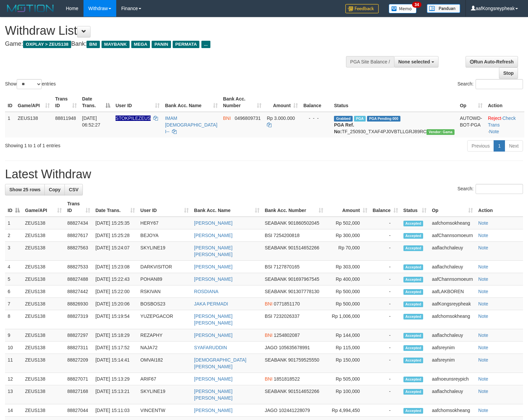 The image size is (528, 420). I want to click on span: Nama rekening ada tanda titik/strip, harap diedit, so click(133, 118).